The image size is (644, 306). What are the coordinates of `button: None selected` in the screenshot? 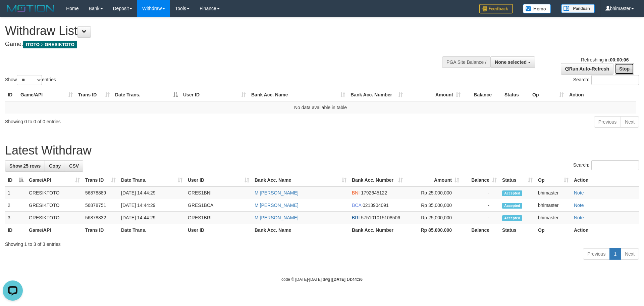 It's located at (513, 62).